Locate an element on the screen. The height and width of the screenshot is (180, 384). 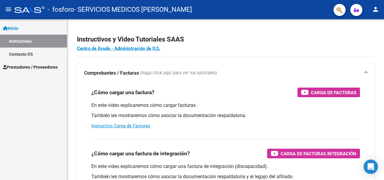
p: También les mostraremos cómo asociar la documentación respaldatoria. is located at coordinates (226, 116).